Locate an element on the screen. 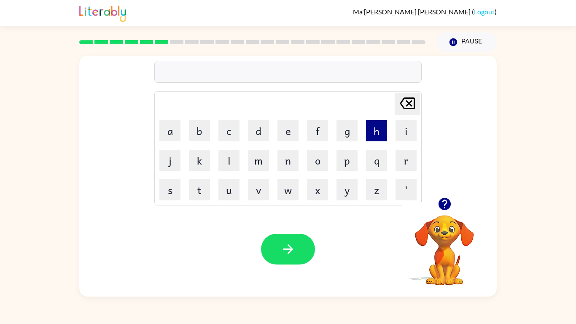 The height and width of the screenshot is (324, 576). a: Logout is located at coordinates (484, 11).